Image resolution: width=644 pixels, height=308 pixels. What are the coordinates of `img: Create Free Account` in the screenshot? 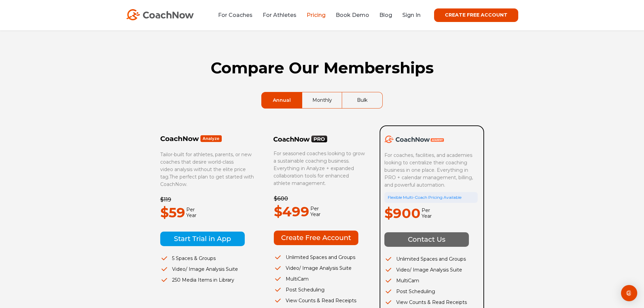 It's located at (316, 238).